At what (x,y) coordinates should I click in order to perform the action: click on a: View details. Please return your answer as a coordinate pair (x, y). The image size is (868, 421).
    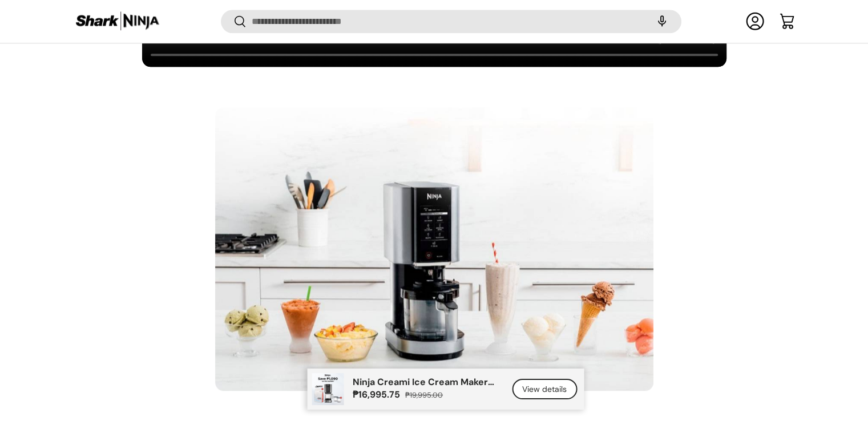
    Looking at the image, I should click on (544, 389).